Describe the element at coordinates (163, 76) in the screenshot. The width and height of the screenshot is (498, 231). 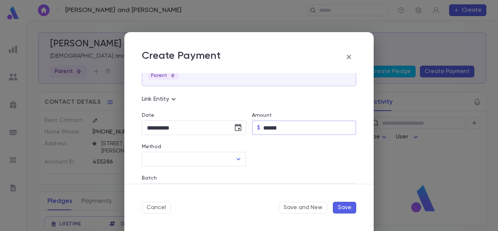
I see `p: Parent` at that location.